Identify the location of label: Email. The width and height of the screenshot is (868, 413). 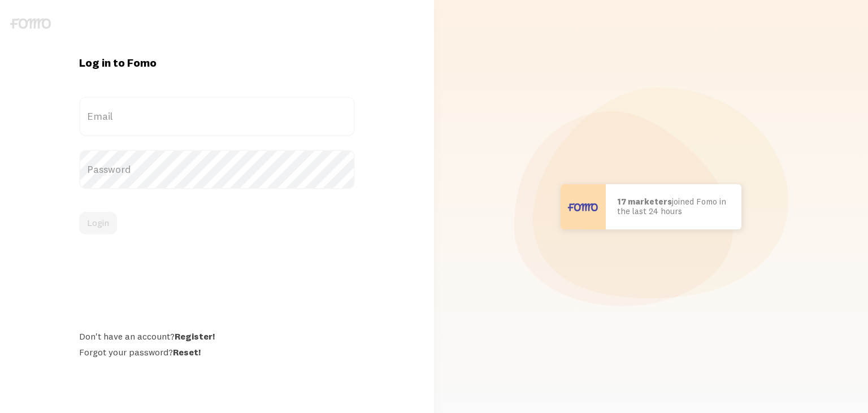
(217, 116).